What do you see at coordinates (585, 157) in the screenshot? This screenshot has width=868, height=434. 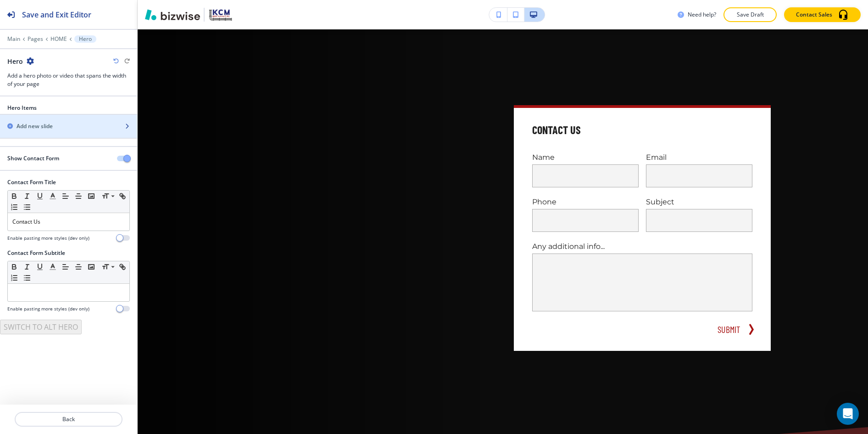 I see `p: Name` at bounding box center [585, 157].